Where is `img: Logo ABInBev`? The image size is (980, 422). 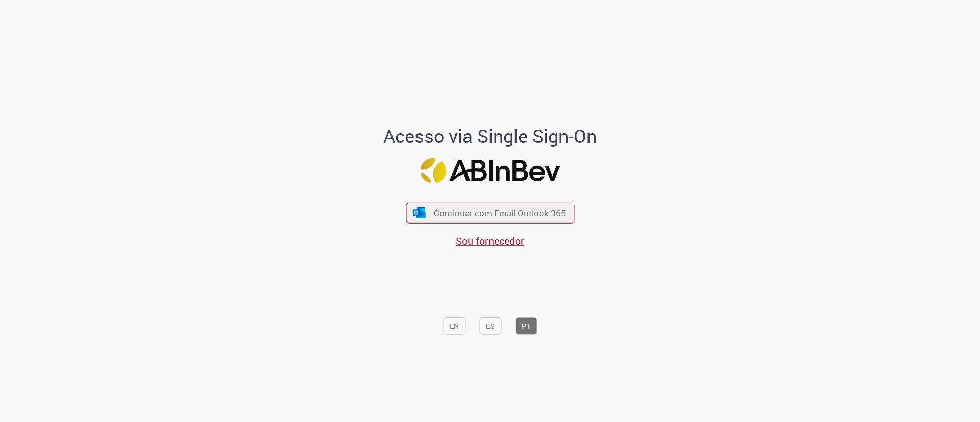
img: Logo ABInBev is located at coordinates (490, 170).